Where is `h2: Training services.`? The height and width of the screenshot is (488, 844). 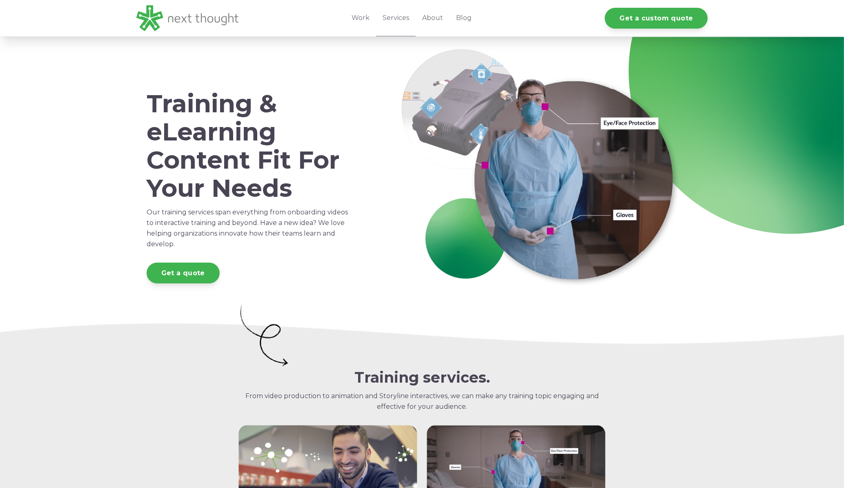
h2: Training services. is located at coordinates (422, 377).